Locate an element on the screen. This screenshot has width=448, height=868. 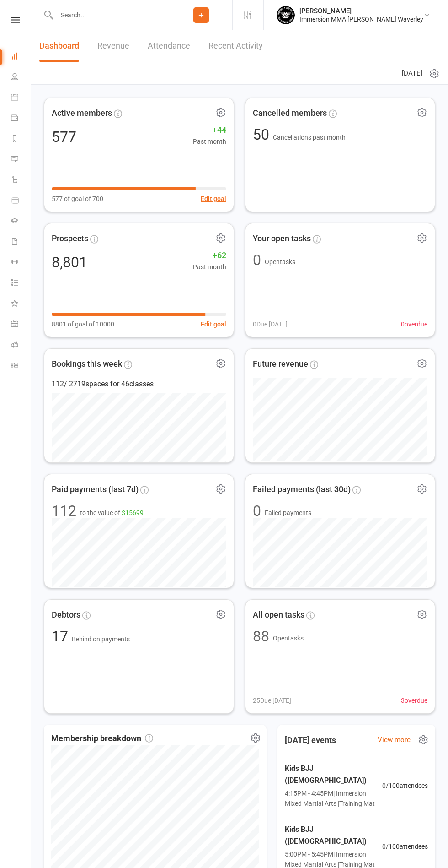
div: 112 / 2719 spaces for 46 classes is located at coordinates (139, 384).